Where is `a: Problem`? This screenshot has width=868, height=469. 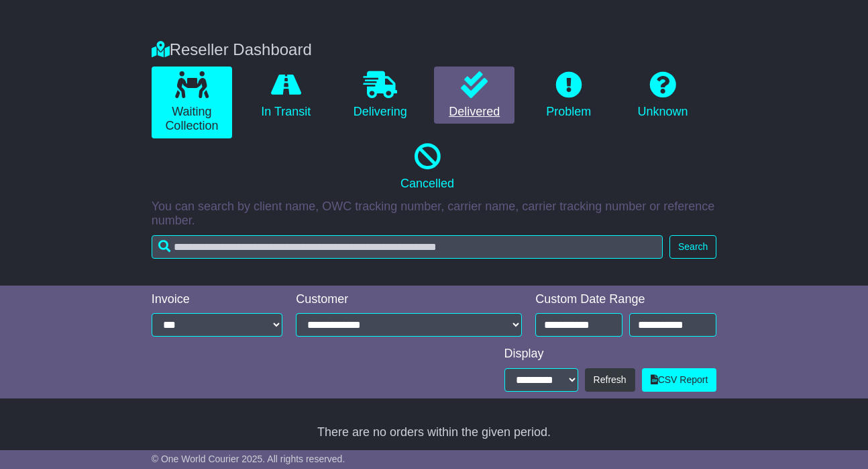 a: Problem is located at coordinates (568, 96).